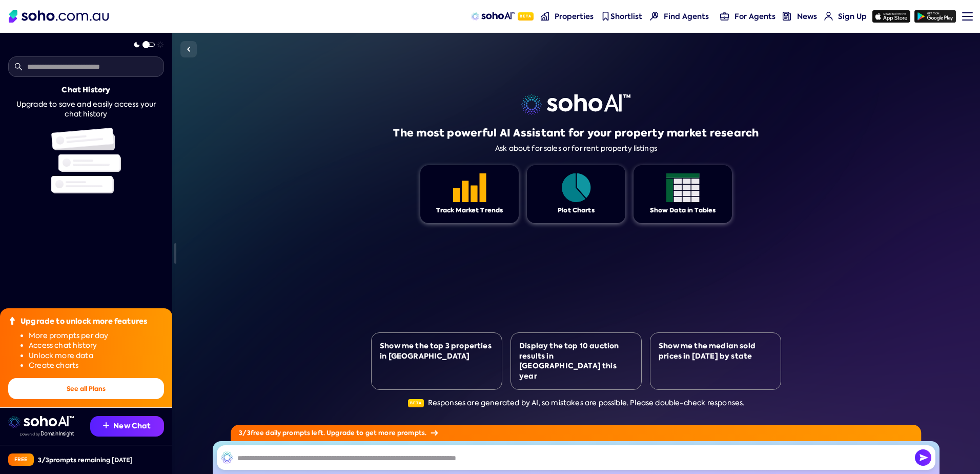  Describe the element at coordinates (787, 16) in the screenshot. I see `img: news-nav icon` at that location.